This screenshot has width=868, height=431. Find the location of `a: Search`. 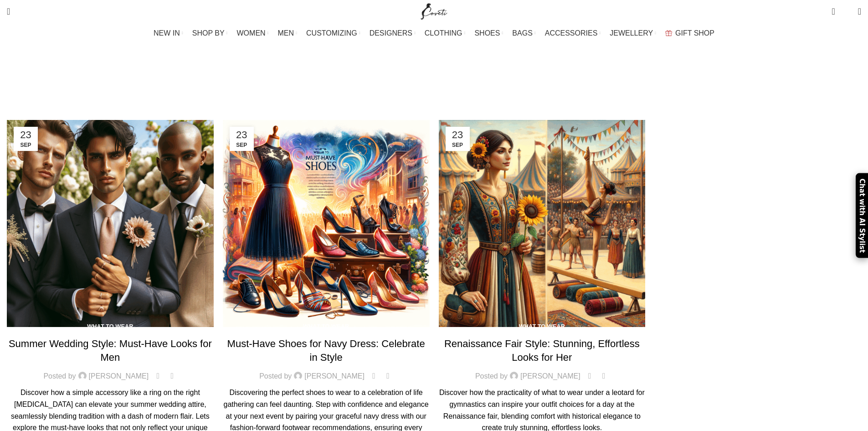

a: Search is located at coordinates (8, 12).